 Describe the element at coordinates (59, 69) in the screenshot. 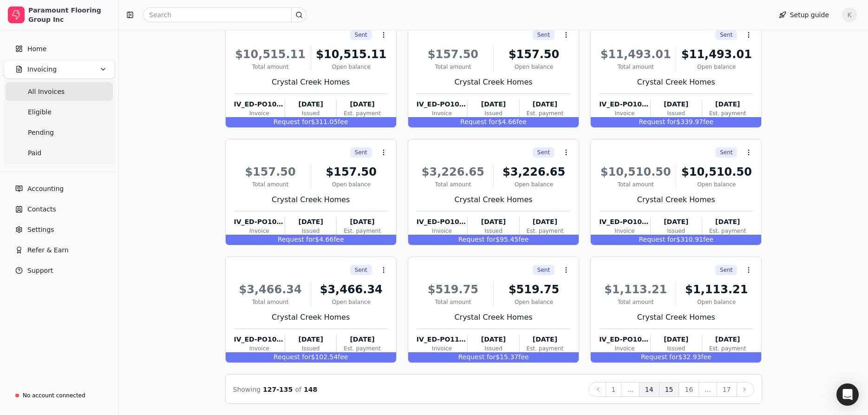

I see `button: Invoicing` at that location.